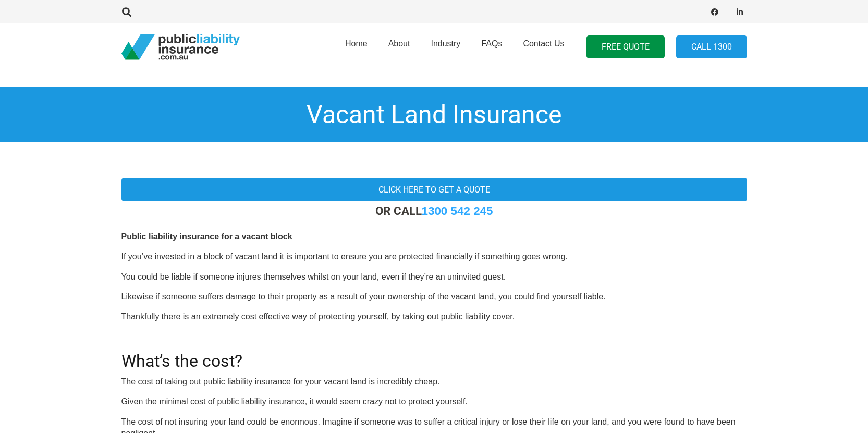 Image resolution: width=868 pixels, height=433 pixels. I want to click on a: Call 1300, so click(711, 47).